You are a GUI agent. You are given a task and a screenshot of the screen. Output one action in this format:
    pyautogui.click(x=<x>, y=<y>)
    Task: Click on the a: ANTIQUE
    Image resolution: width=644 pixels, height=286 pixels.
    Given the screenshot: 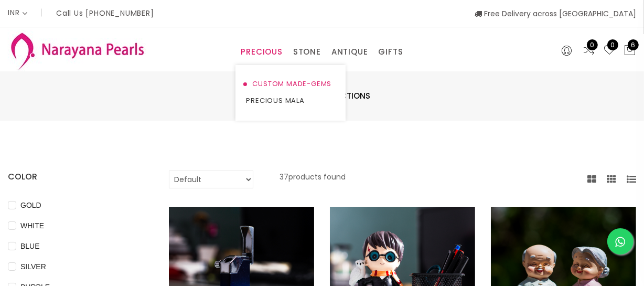 What is the action you would take?
    pyautogui.click(x=350, y=52)
    